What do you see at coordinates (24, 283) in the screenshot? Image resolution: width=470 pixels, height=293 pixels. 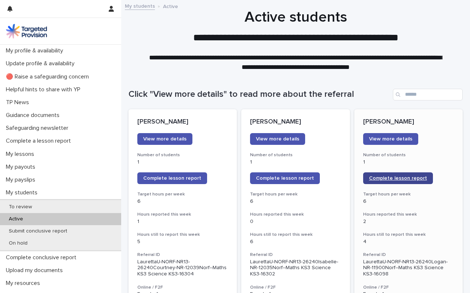 I see `p: My resources` at bounding box center [24, 283].